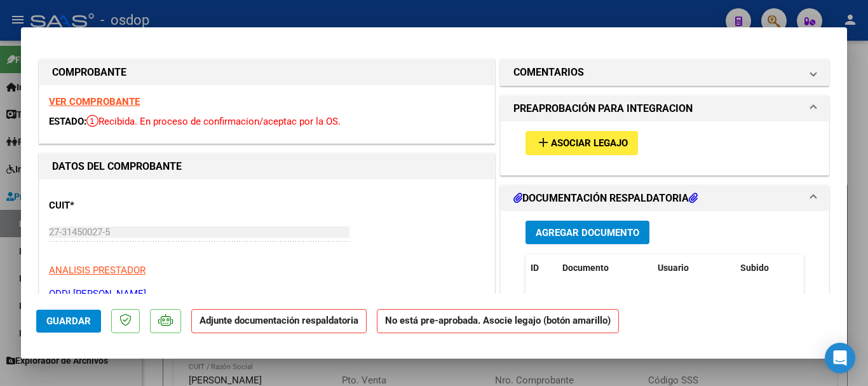 Image resolution: width=868 pixels, height=386 pixels. I want to click on strong: No está pre-aprobada. Asocie legajo (botón amarillo), so click(498, 321).